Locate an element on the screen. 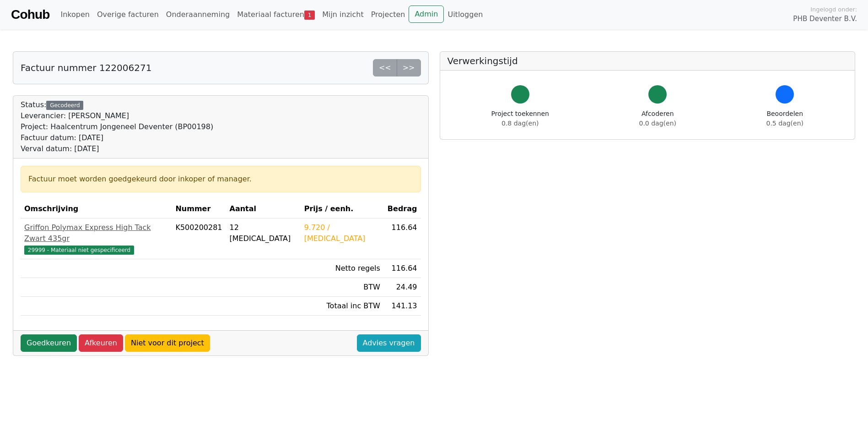 Image resolution: width=868 pixels, height=437 pixels. div: Beoordelen is located at coordinates (785, 118).